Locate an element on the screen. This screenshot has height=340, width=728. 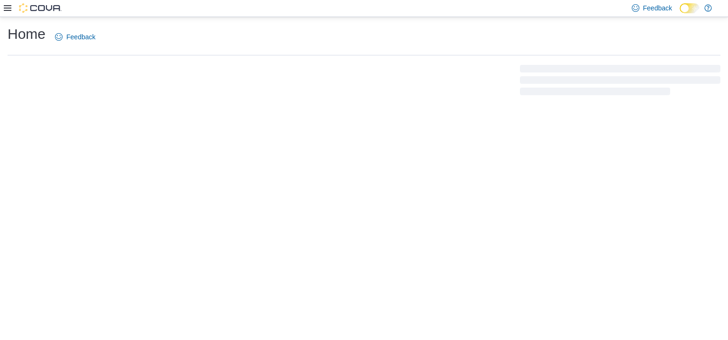
img: Cova is located at coordinates (40, 8).